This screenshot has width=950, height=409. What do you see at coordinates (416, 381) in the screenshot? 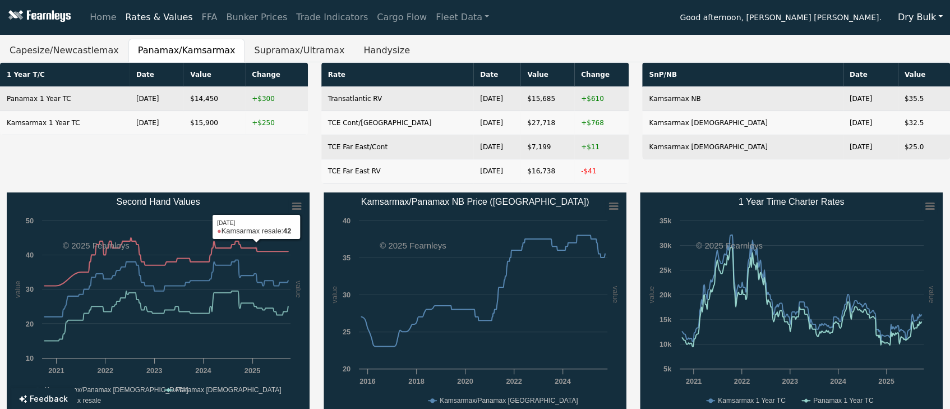
I see `text: 2018` at bounding box center [416, 381].